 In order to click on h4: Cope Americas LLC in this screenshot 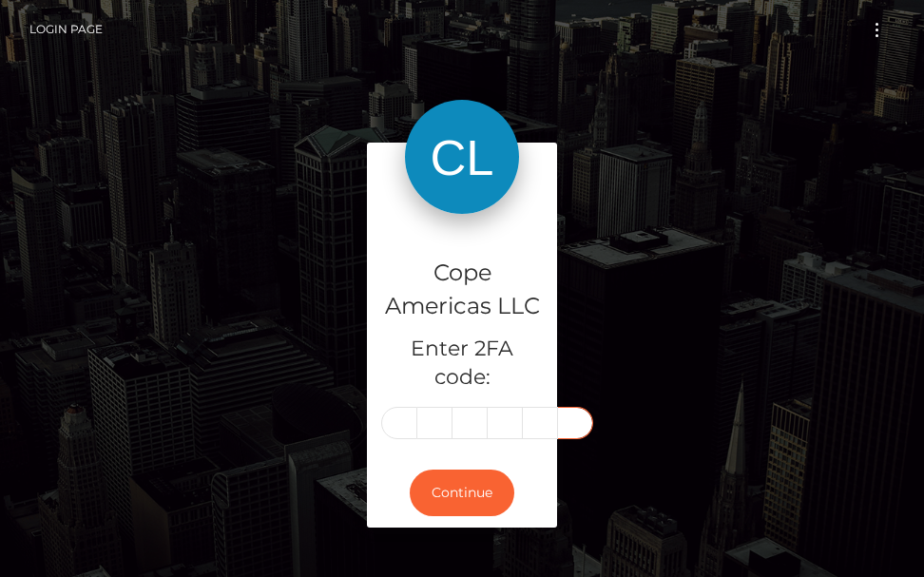, I will do `click(462, 290)`.